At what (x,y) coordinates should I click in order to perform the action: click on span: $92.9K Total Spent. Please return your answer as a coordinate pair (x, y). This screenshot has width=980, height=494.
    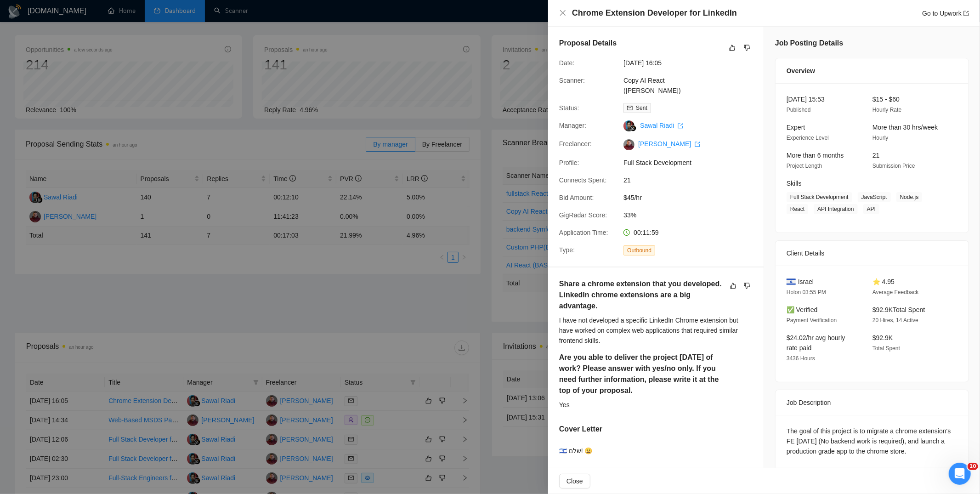
    Looking at the image, I should click on (899, 310).